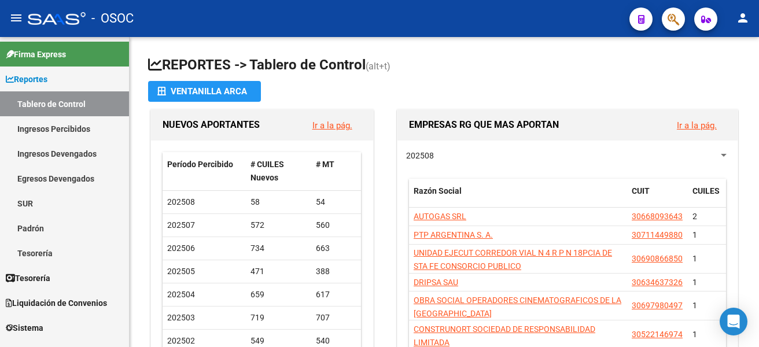  I want to click on span: NUEVOS APORTANTES, so click(211, 124).